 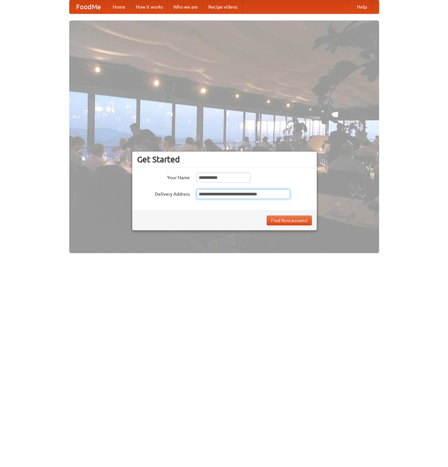 I want to click on a: Help, so click(x=362, y=7).